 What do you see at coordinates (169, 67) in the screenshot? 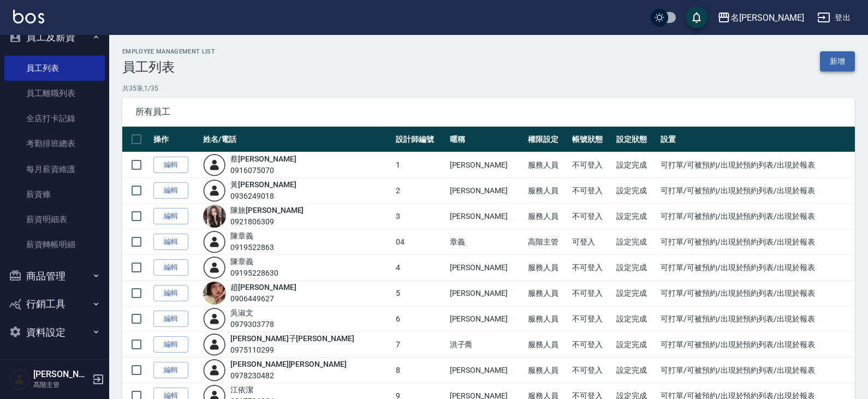
I see `h3: 員工列表` at bounding box center [169, 67].